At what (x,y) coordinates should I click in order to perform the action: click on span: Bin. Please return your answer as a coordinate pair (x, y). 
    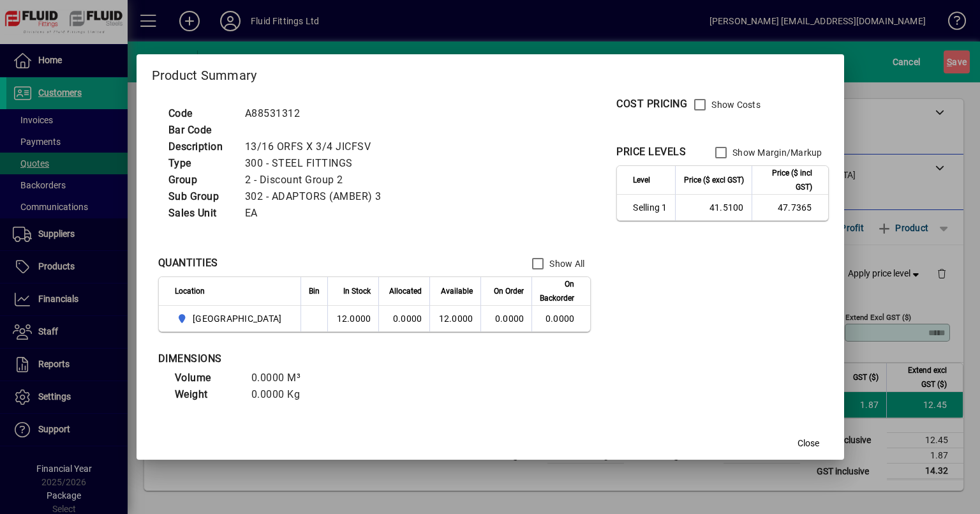
    Looking at the image, I should click on (314, 291).